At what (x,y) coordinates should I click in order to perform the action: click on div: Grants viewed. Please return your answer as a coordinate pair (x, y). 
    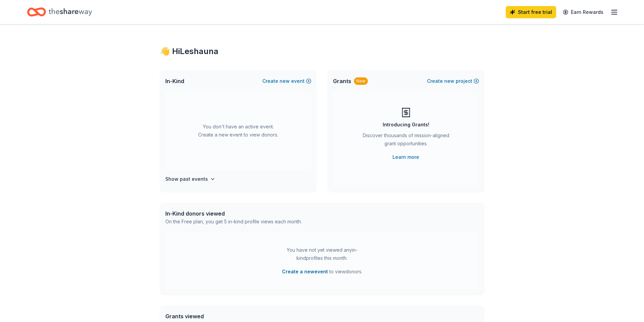
    Looking at the image, I should click on (232, 317).